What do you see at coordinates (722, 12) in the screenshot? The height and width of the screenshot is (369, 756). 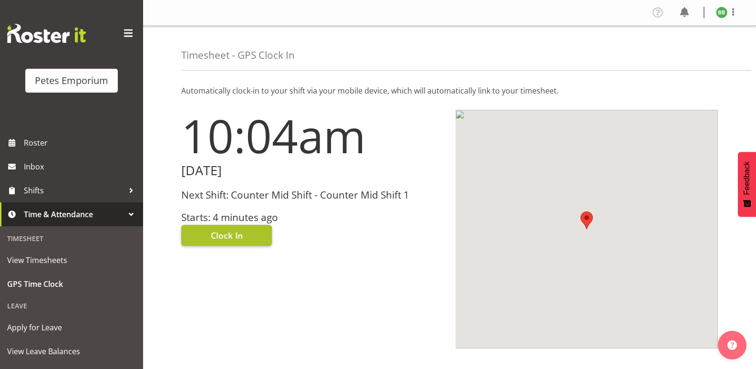 I see `img: beena-bist9974.jpg` at bounding box center [722, 12].